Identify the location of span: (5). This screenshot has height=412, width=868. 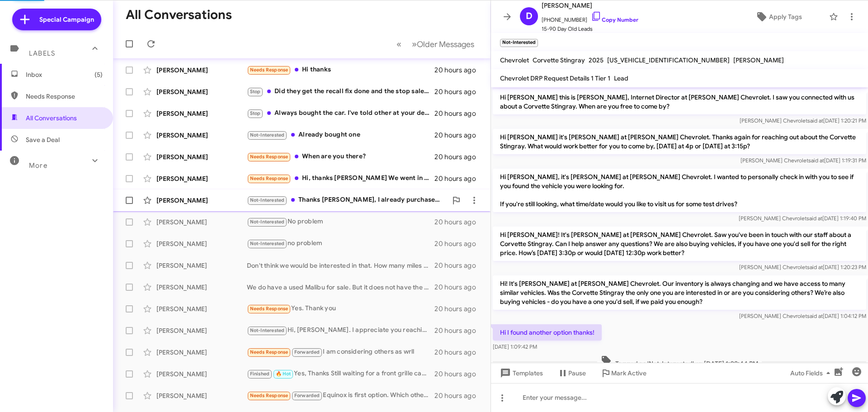
(99, 74).